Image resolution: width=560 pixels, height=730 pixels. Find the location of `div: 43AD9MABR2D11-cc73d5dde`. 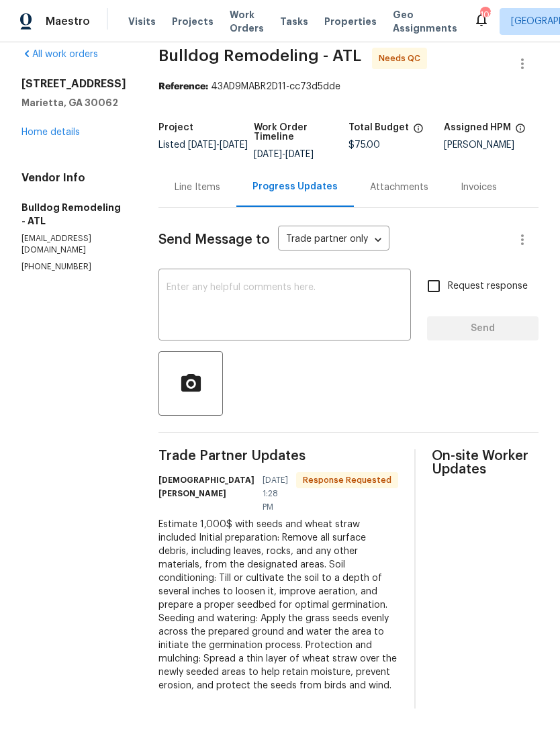

div: 43AD9MABR2D11-cc73d5dde is located at coordinates (349, 87).